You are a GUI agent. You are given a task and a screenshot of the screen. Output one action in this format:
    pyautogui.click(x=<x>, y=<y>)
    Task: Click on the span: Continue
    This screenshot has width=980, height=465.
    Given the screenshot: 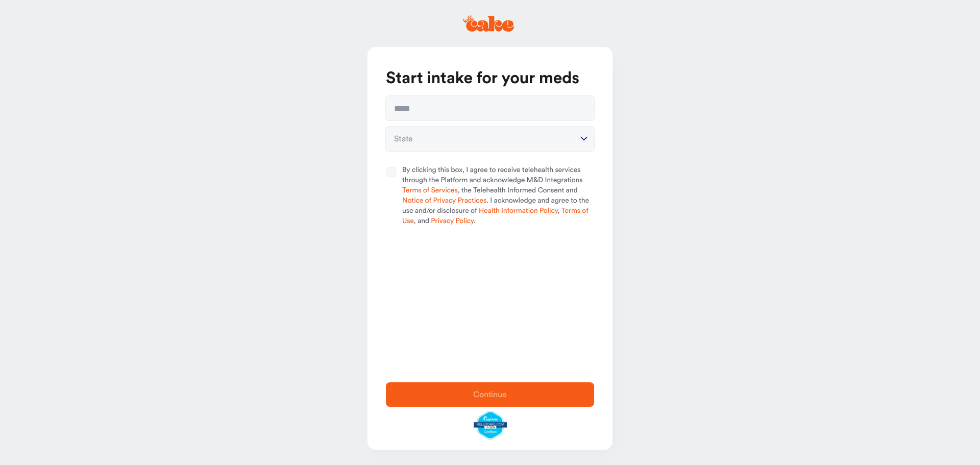 What is the action you would take?
    pyautogui.click(x=490, y=395)
    